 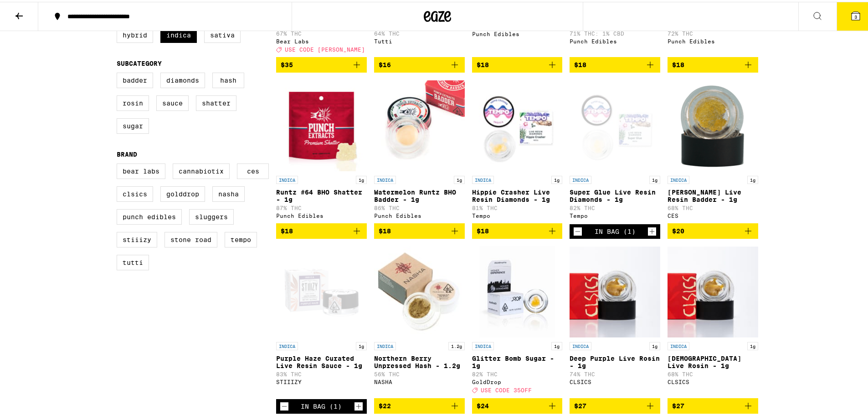 What do you see at coordinates (419, 32) in the screenshot?
I see `p: 64% THC` at bounding box center [419, 32].